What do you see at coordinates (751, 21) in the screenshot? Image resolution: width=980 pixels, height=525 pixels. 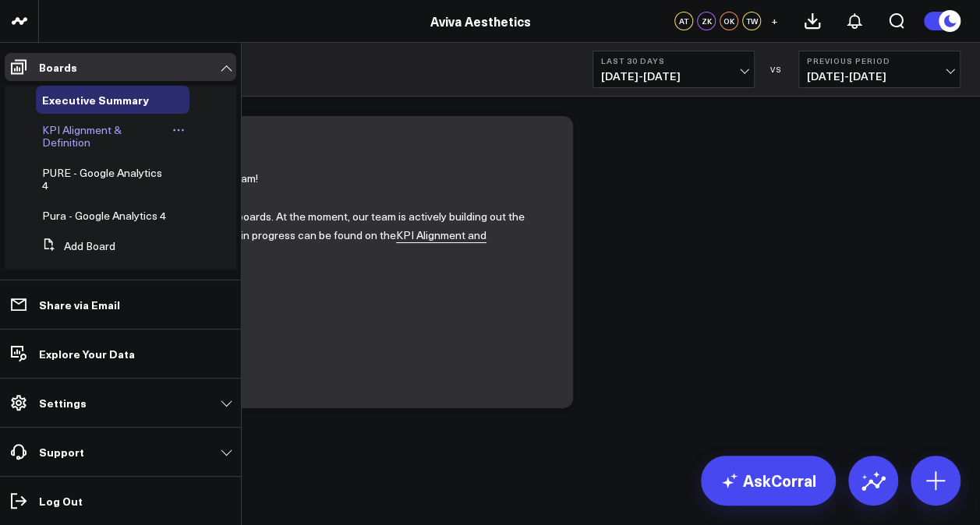 I see `div: TW` at bounding box center [751, 21].